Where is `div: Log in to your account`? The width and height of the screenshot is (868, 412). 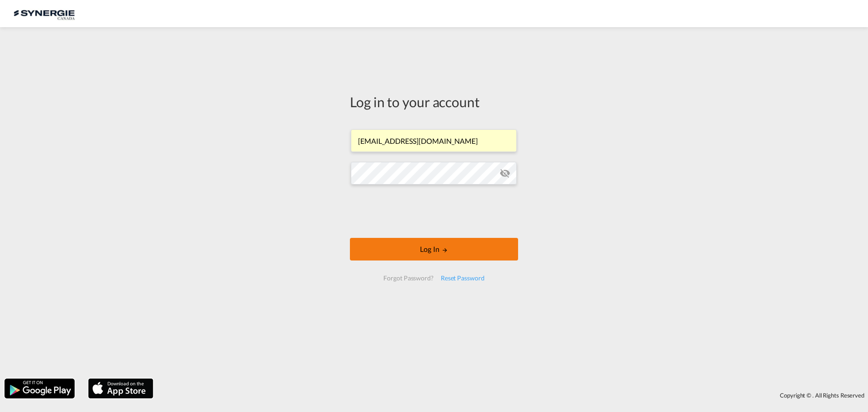 div: Log in to your account is located at coordinates (434, 102).